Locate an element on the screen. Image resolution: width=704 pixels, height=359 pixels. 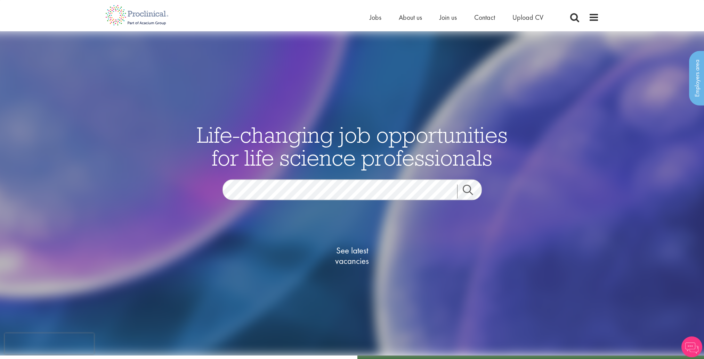
a: About us is located at coordinates (410, 17).